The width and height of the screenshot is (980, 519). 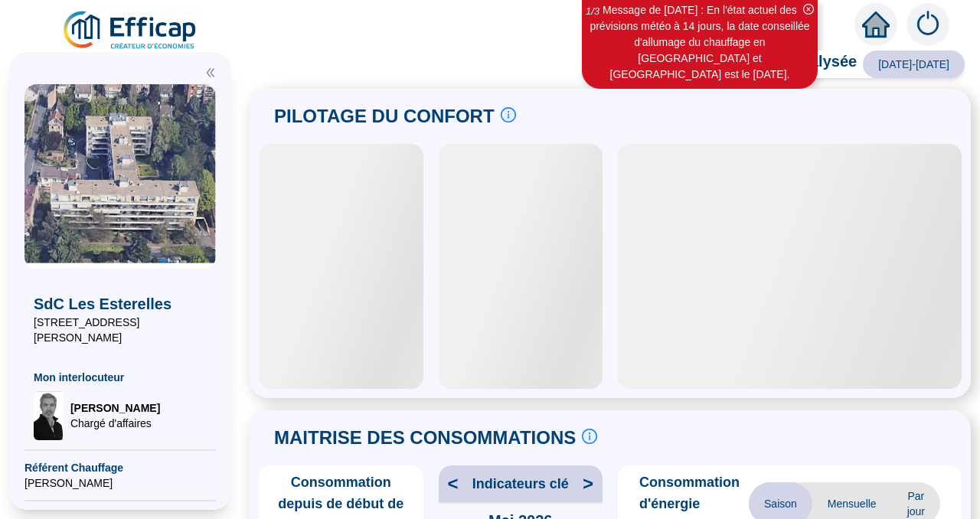 What do you see at coordinates (120, 304) in the screenshot?
I see `span: SdC Les Esterelles` at bounding box center [120, 304].